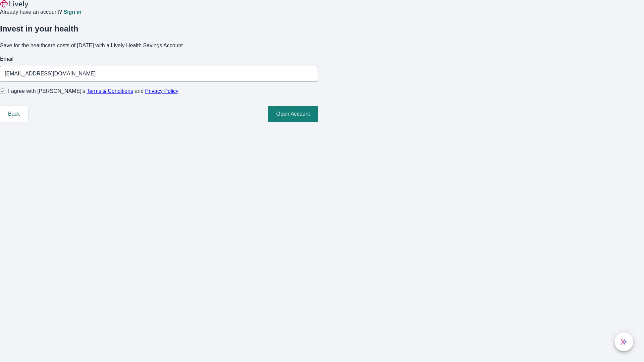 The width and height of the screenshot is (644, 362). Describe the element at coordinates (162, 91) in the screenshot. I see `a: Privacy Policy` at that location.